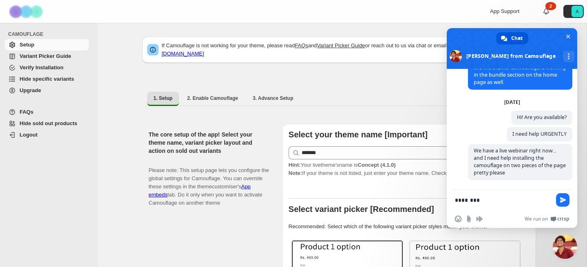  What do you see at coordinates (409, 169) in the screenshot?
I see `p: If your theme is not listed, just enter your theme name. Check to find your theme name.` at bounding box center [409, 169].